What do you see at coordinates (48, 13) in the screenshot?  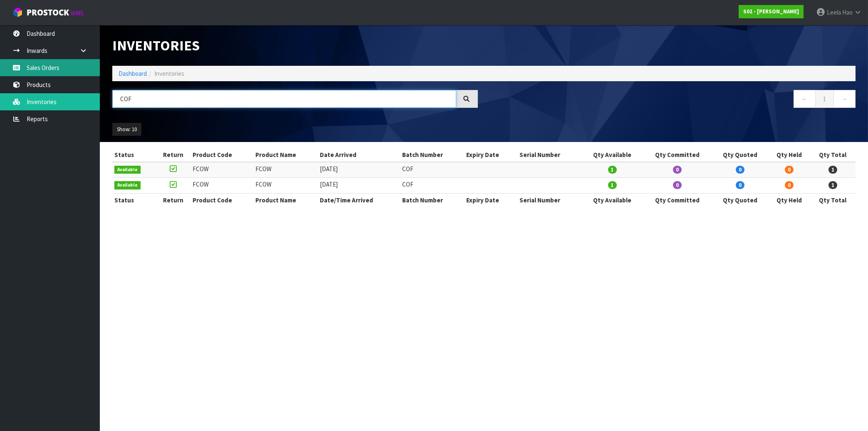 I see `span: ProStock` at bounding box center [48, 13].